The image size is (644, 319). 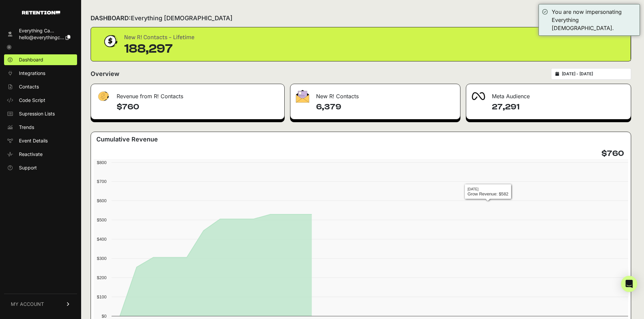 I want to click on text: $600, so click(x=102, y=200).